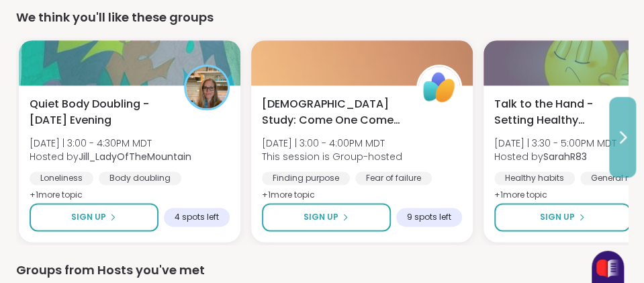 Image resolution: width=644 pixels, height=283 pixels. I want to click on div: Body doubling, so click(139, 178).